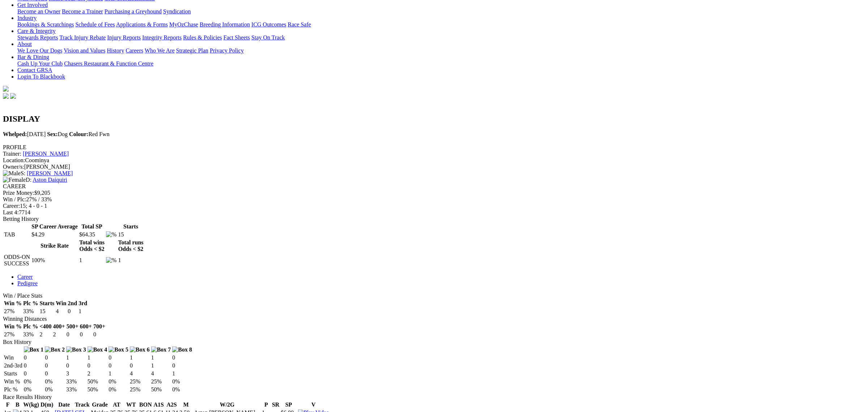 The image size is (868, 412). I want to click on a: Career, so click(25, 277).